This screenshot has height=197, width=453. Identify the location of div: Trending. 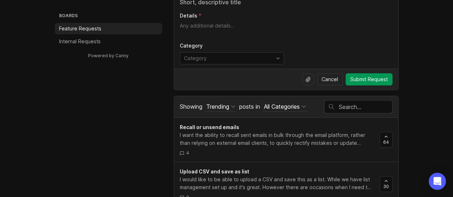
(218, 107).